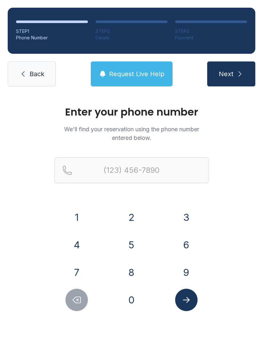 Image resolution: width=263 pixels, height=362 pixels. Describe the element at coordinates (52, 31) in the screenshot. I see `div: STEP 1` at that location.